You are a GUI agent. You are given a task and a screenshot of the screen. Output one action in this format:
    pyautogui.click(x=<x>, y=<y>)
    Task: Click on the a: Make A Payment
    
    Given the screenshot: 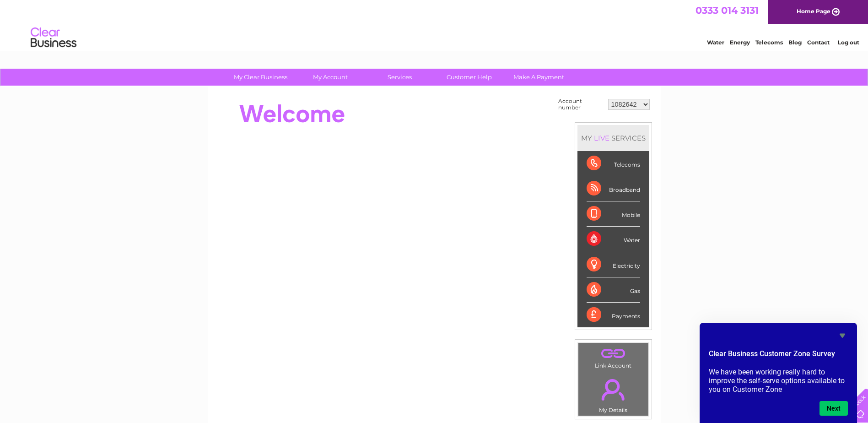 What is the action you would take?
    pyautogui.click(x=538, y=77)
    